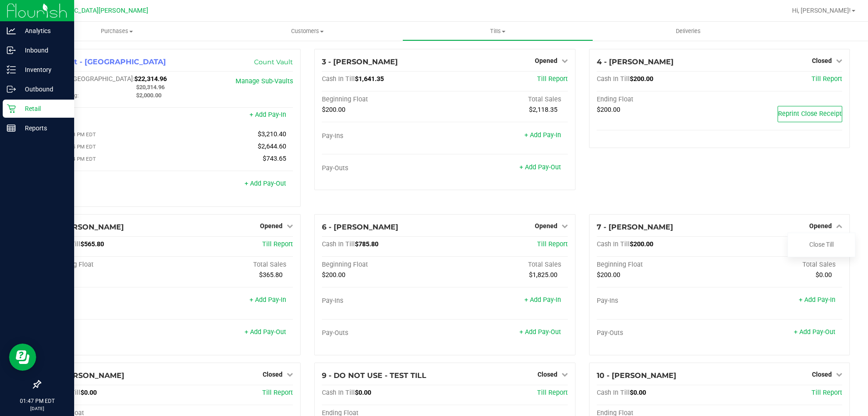 This screenshot has width=868, height=416. Describe the element at coordinates (116, 32) in the screenshot. I see `span: Purchases` at that location.